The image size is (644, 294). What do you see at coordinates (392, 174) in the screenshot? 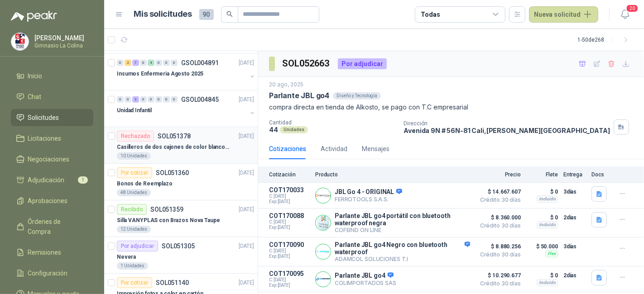
I see `p: Producto` at bounding box center [392, 174].